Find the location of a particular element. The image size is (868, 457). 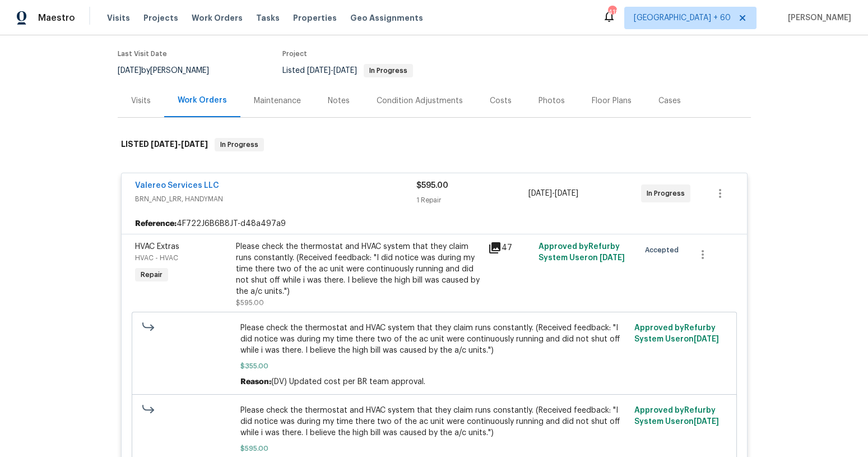

span: Reason: is located at coordinates (256, 381).